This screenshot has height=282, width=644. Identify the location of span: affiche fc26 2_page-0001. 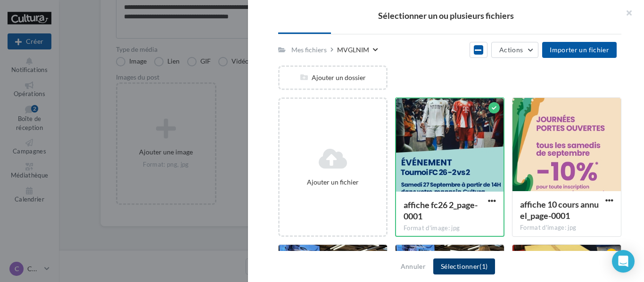
(440, 210).